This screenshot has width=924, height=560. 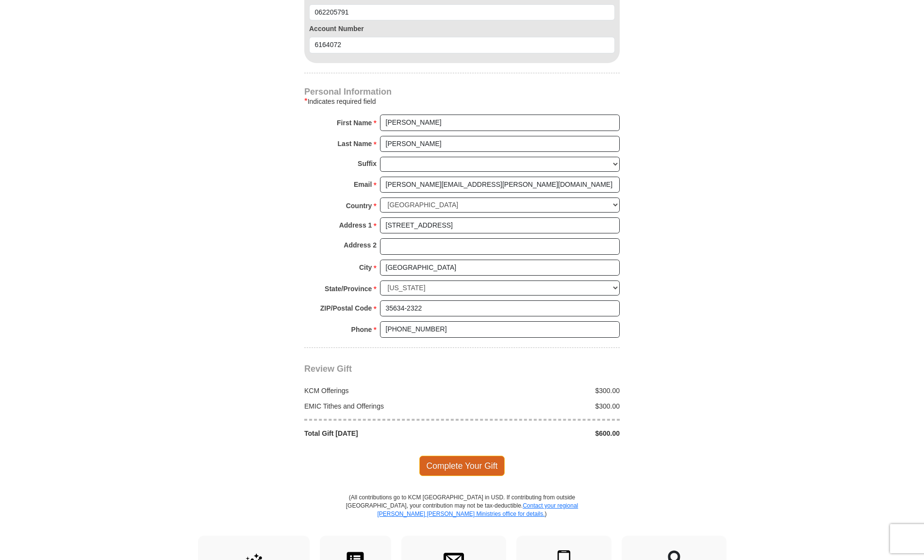 What do you see at coordinates (462, 92) in the screenshot?
I see `h4: Personal Information` at bounding box center [462, 92].